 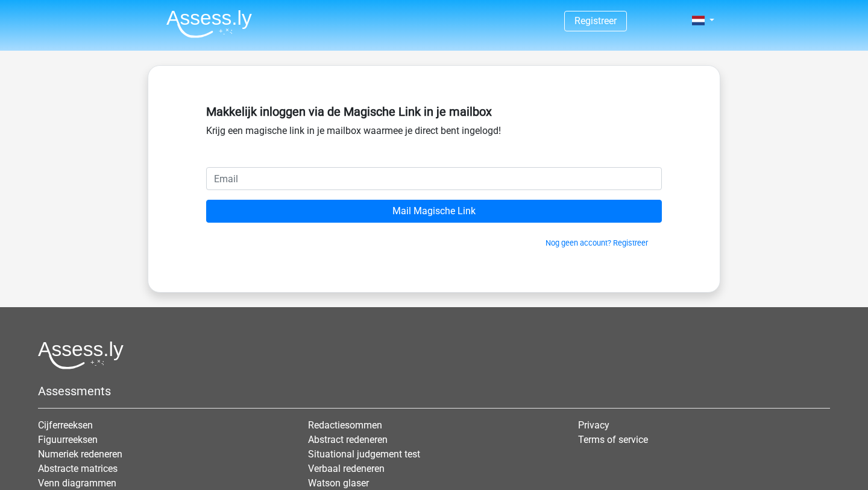 What do you see at coordinates (434, 179) in the screenshot?
I see `input: Email` at bounding box center [434, 179].